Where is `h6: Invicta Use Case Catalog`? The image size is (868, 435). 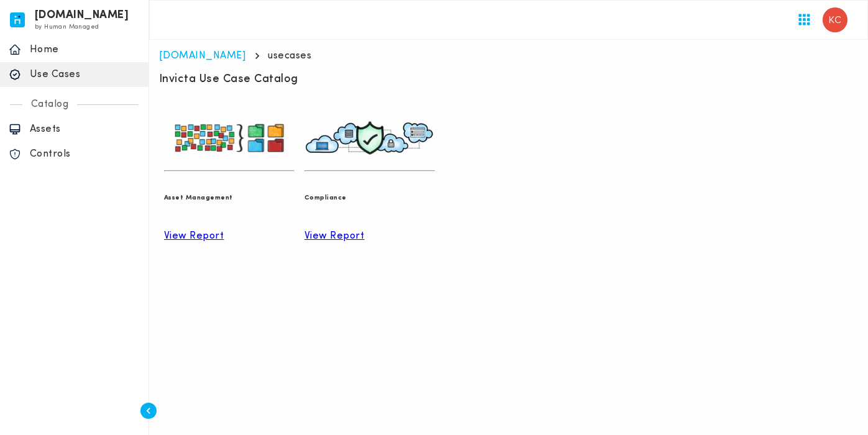
h6: Invicta Use Case Catalog is located at coordinates (228, 79).